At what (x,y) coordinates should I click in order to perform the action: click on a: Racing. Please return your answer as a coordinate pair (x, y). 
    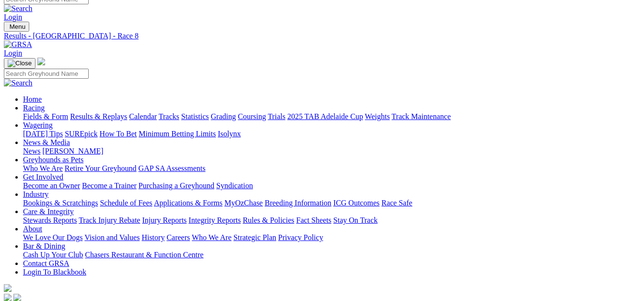
    Looking at the image, I should click on (34, 107).